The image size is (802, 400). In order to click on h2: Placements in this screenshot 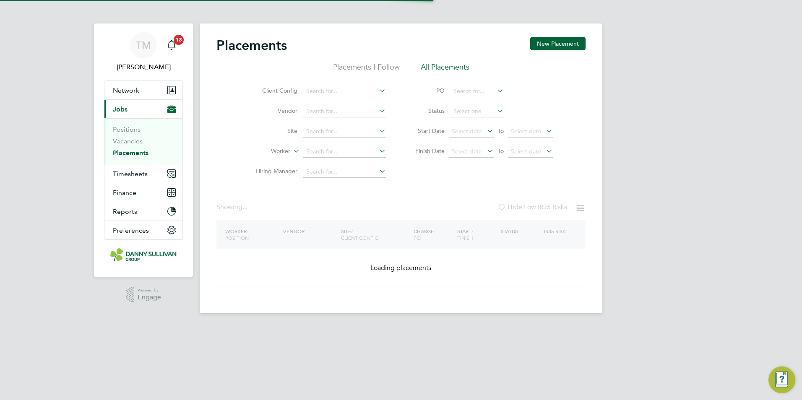, I will do `click(252, 45)`.